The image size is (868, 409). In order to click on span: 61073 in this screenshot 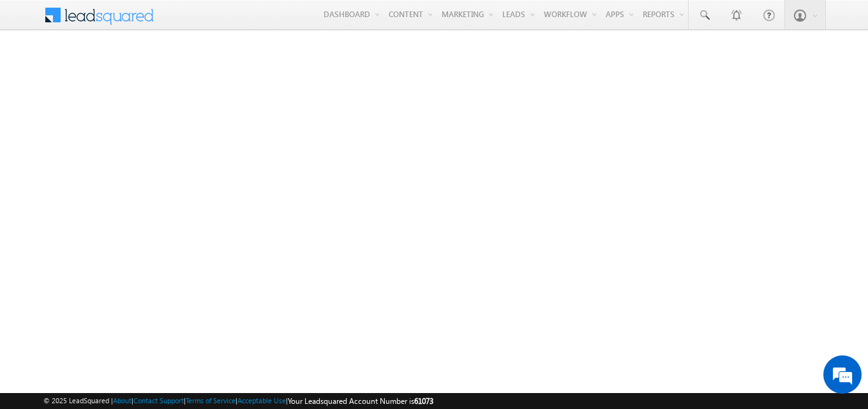, I will do `click(423, 401)`.